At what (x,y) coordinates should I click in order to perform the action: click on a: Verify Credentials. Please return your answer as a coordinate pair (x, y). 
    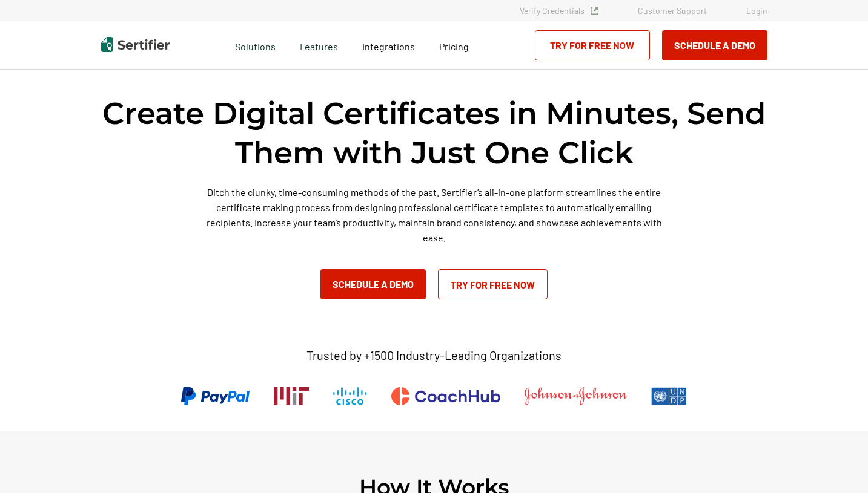
    Looking at the image, I should click on (559, 10).